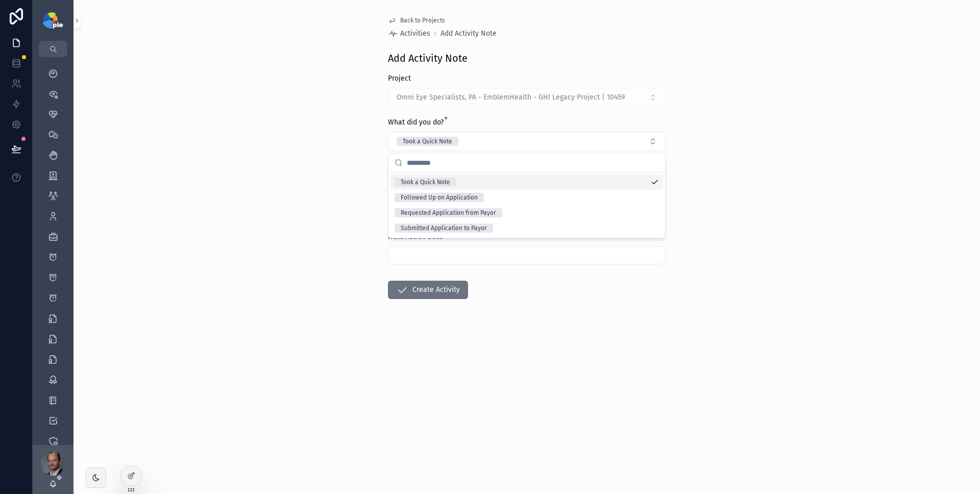 Image resolution: width=980 pixels, height=494 pixels. What do you see at coordinates (469, 34) in the screenshot?
I see `span: Add Activity Note` at bounding box center [469, 34].